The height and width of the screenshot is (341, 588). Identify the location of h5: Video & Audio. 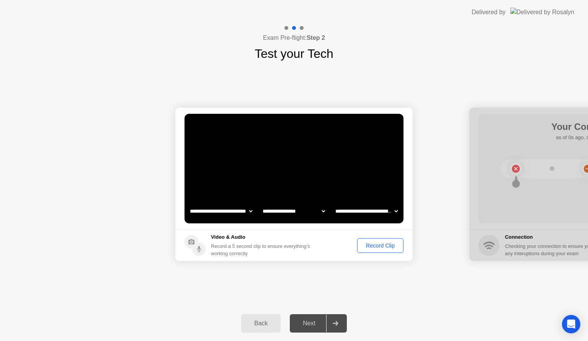
(262, 237).